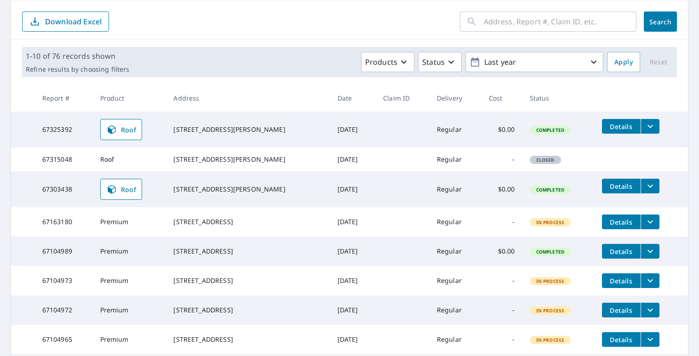  Describe the element at coordinates (623, 62) in the screenshot. I see `span: Apply` at that location.